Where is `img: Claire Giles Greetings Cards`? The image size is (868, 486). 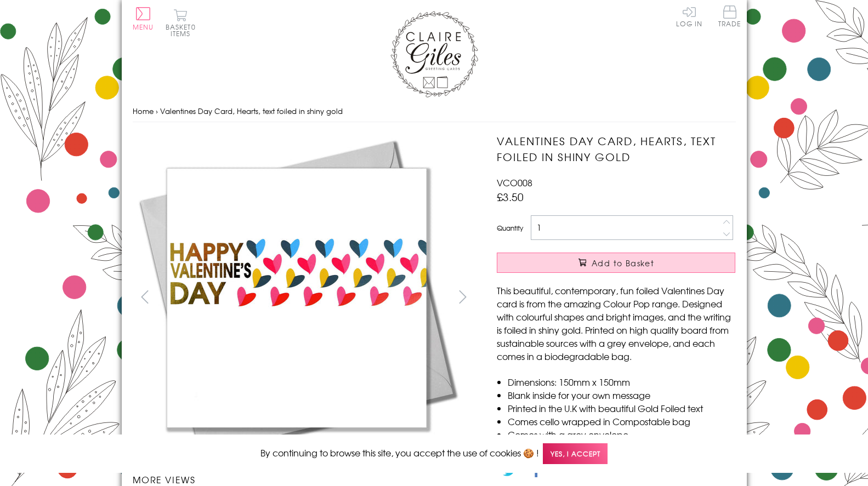
img: Claire Giles Greetings Cards is located at coordinates (435, 54).